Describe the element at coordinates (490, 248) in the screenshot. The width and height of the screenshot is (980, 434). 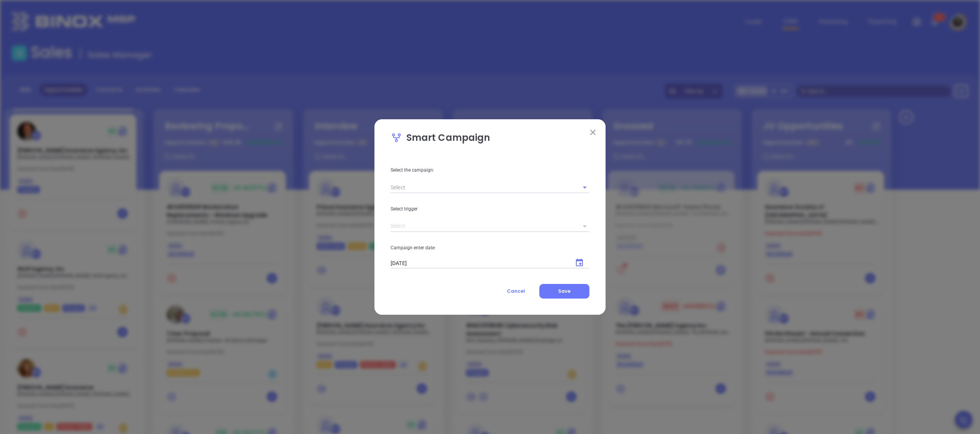
I see `p: Campaign enter date:` at that location.